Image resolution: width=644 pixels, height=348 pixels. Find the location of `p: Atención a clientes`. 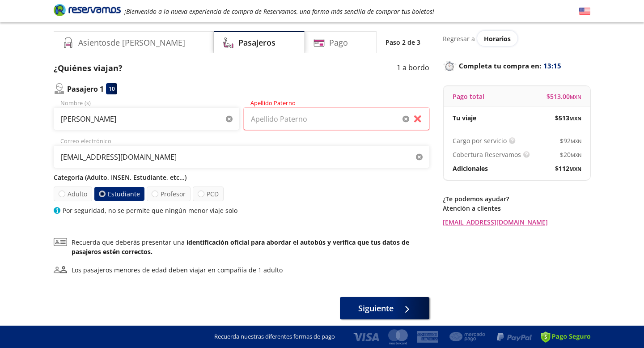

p: Atención a clientes is located at coordinates (516, 208).